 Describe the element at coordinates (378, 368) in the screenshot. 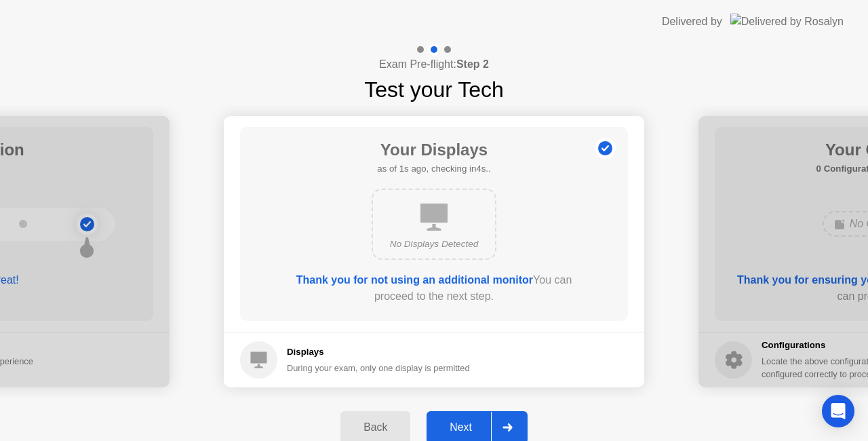

I see `div: During your exam, only one display is permitted` at that location.